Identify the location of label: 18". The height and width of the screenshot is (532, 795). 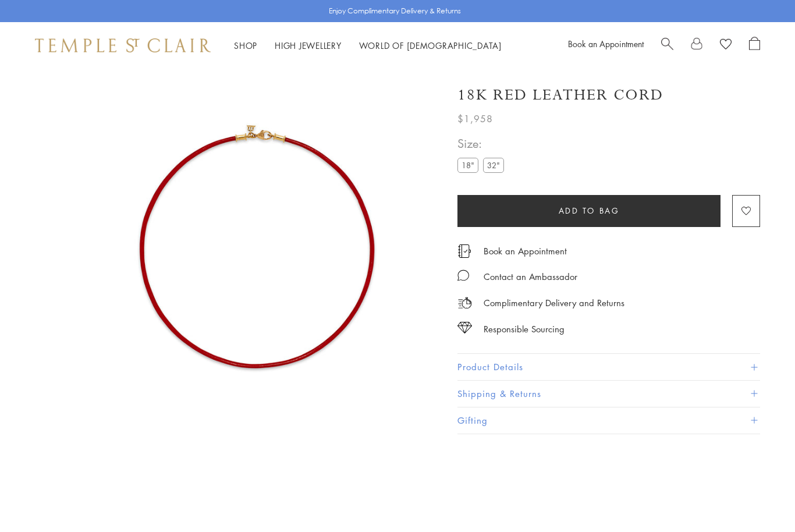
(468, 164).